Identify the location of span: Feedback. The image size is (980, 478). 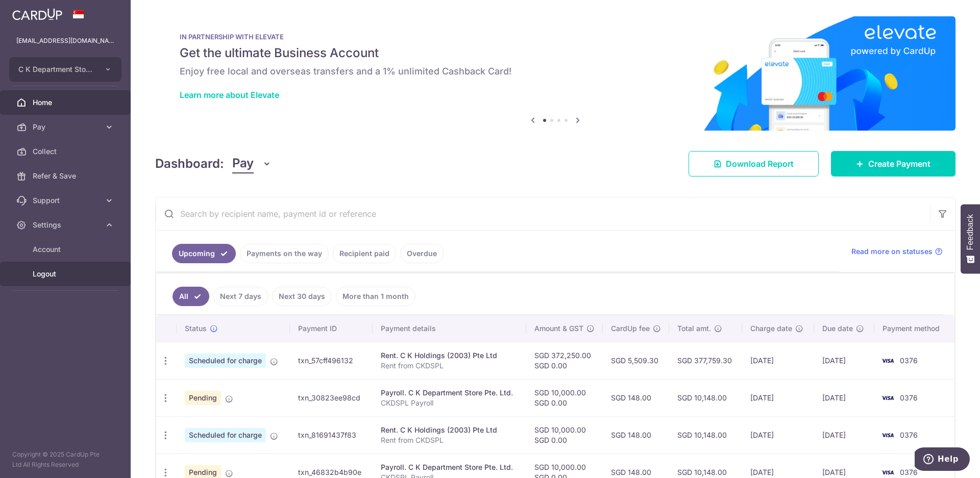
(970, 232).